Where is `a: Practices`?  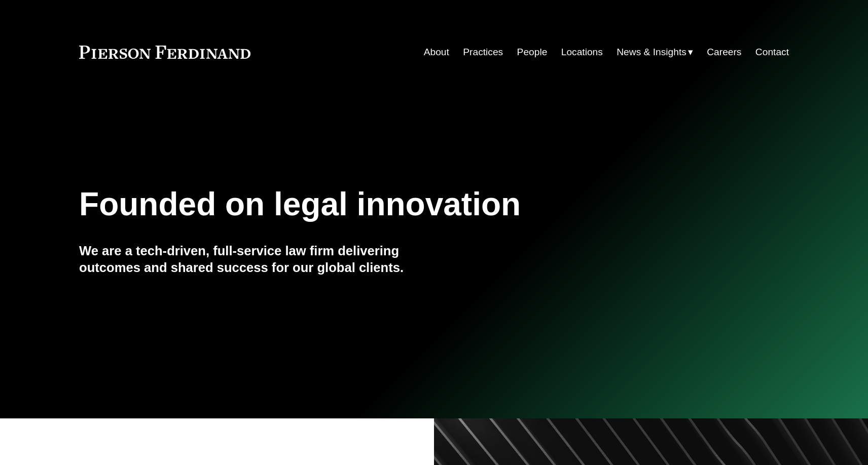 a: Practices is located at coordinates (483, 52).